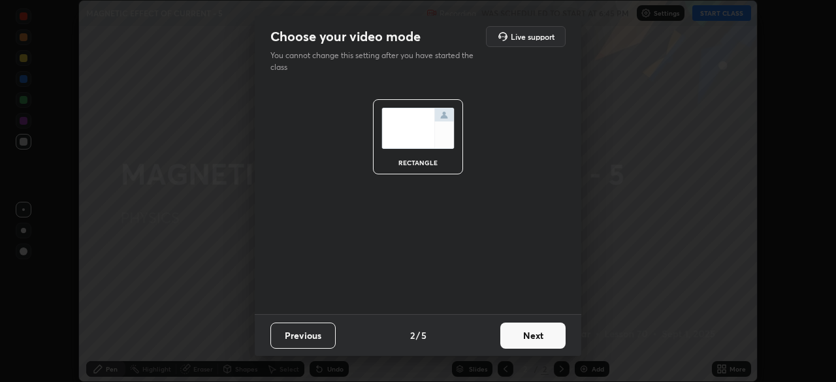 The width and height of the screenshot is (836, 382). Describe the element at coordinates (532, 37) in the screenshot. I see `h5: Live support` at that location.